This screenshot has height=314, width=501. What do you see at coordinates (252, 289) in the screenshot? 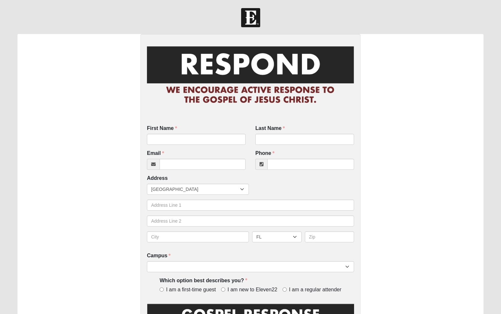
I see `span: I am new to Eleven22` at bounding box center [252, 289].